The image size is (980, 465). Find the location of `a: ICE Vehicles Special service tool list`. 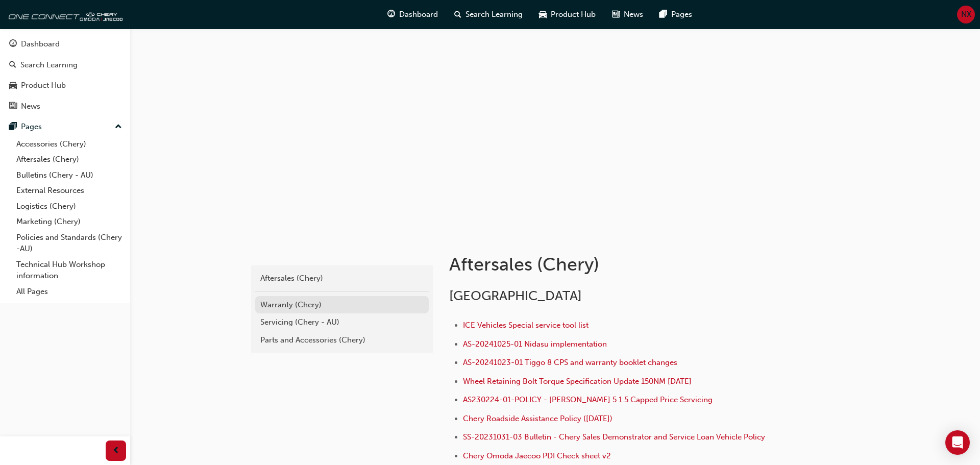

a: ICE Vehicles Special service tool list is located at coordinates (526, 325).